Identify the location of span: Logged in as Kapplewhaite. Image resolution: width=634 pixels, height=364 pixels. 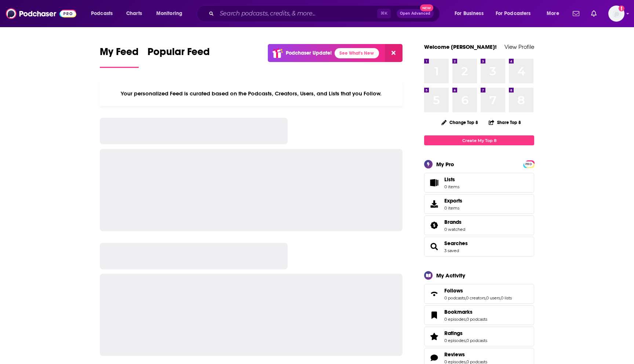
(617, 14).